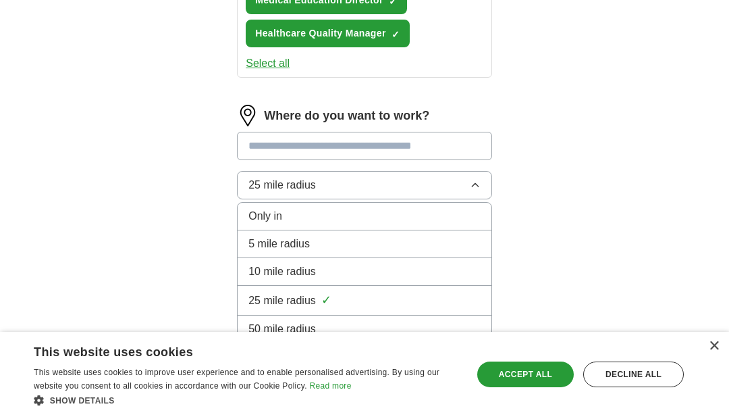  Describe the element at coordinates (236, 379) in the screenshot. I see `span: This website uses cookies to improve user experience and to enable personalised advertising. By u...` at that location.